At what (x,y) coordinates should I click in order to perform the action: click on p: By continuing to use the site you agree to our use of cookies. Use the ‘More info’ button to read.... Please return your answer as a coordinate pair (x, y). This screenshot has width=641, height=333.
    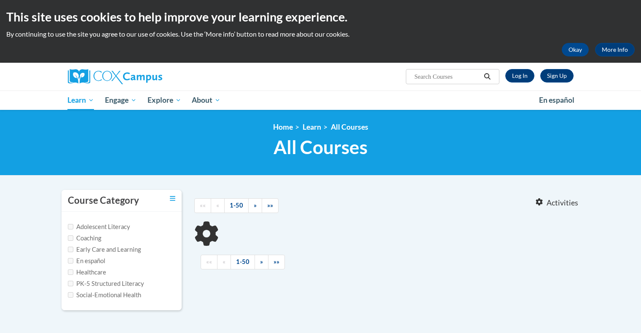
    Looking at the image, I should click on (320, 34).